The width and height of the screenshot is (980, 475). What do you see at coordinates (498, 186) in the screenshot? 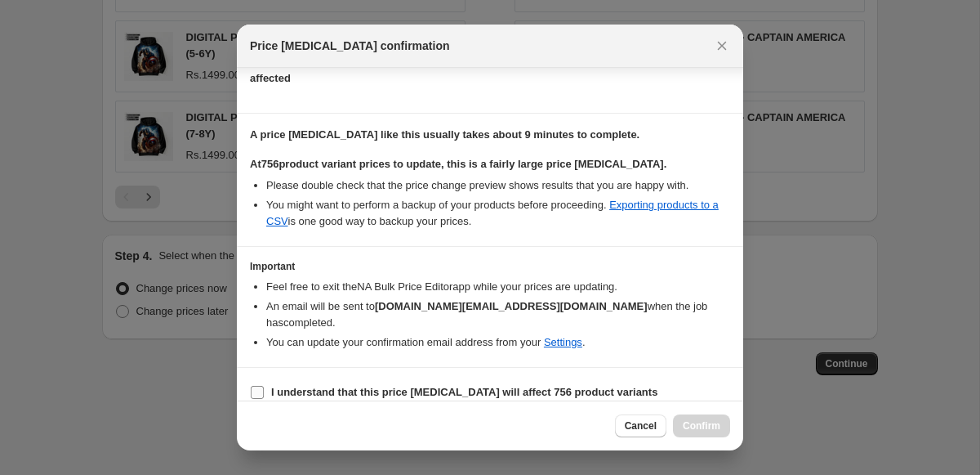
I see `li: Please double check that the price change preview shows results that you are happy with.` at bounding box center [498, 186].